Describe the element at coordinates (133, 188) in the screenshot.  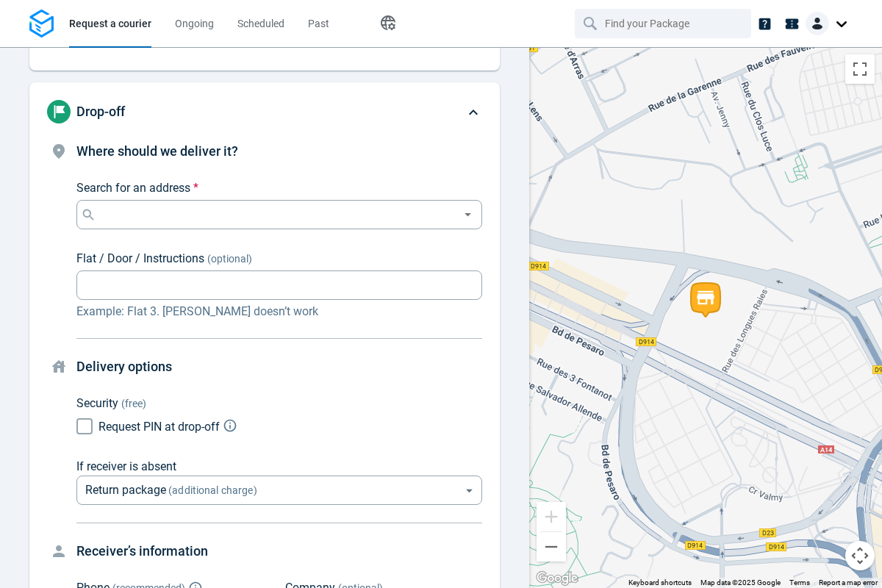
I see `span: Search for an address` at that location.